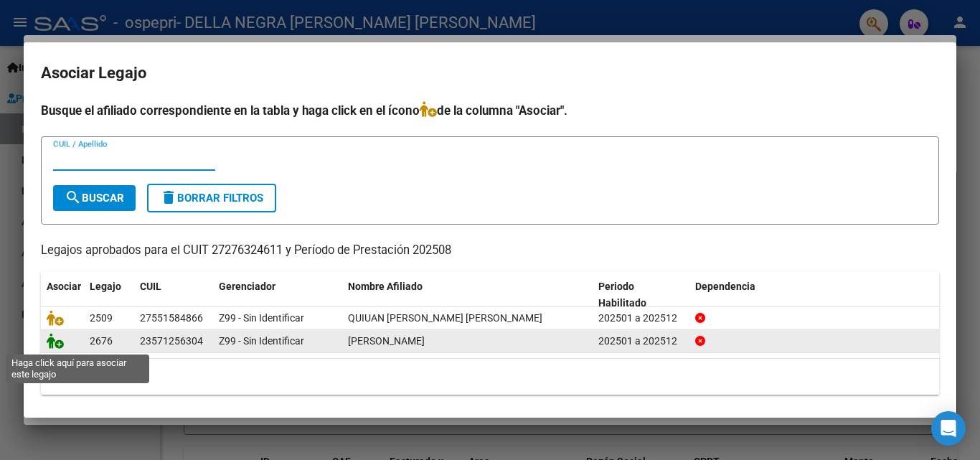  I want to click on h2: Asociar Legajo, so click(490, 73).